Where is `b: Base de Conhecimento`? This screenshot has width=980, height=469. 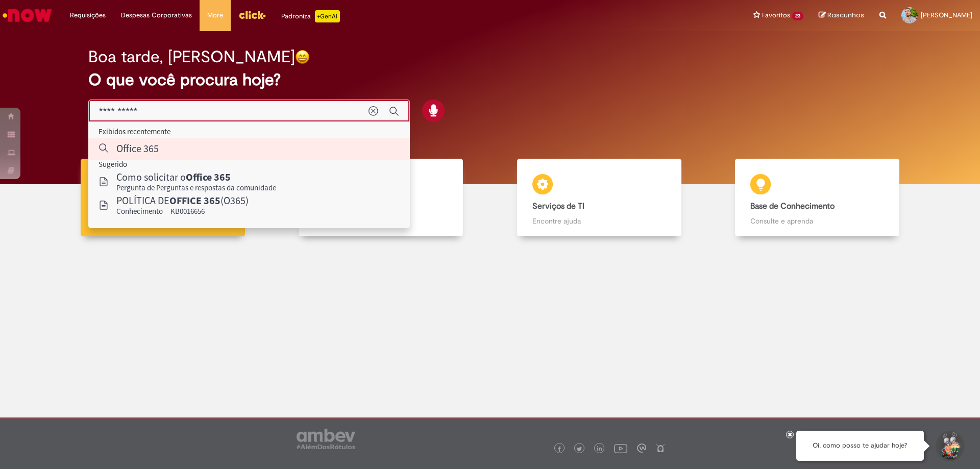 b: Base de Conhecimento is located at coordinates (792, 206).